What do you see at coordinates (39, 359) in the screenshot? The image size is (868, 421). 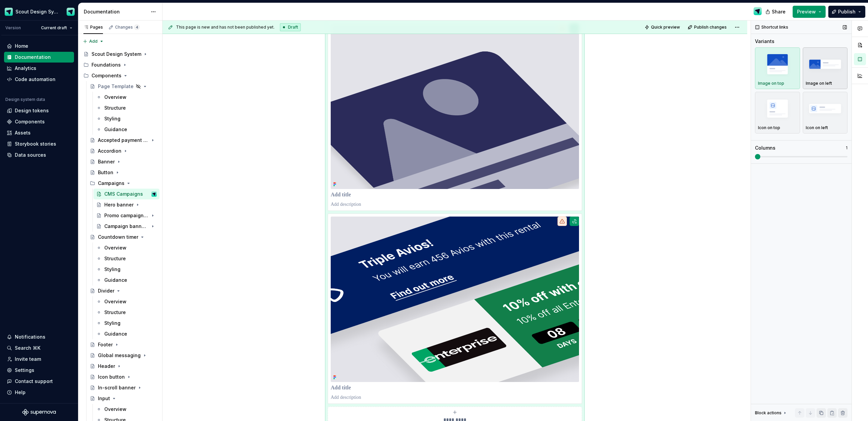 I see `a: Invite team` at bounding box center [39, 359].